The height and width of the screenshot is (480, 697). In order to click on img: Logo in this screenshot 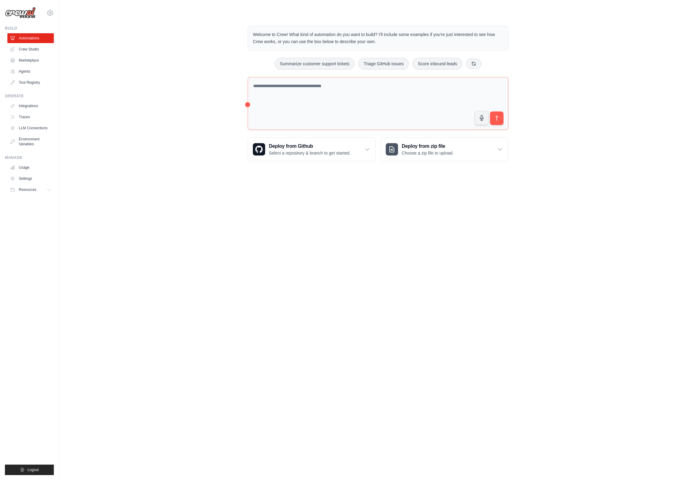, I will do `click(20, 13)`.